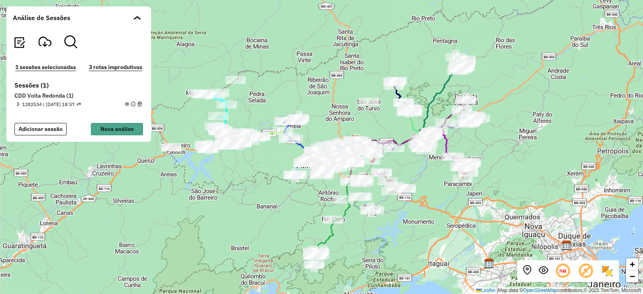 The image size is (643, 294). What do you see at coordinates (540, 290) in the screenshot?
I see `a: OpenStreetMap` at bounding box center [540, 290].